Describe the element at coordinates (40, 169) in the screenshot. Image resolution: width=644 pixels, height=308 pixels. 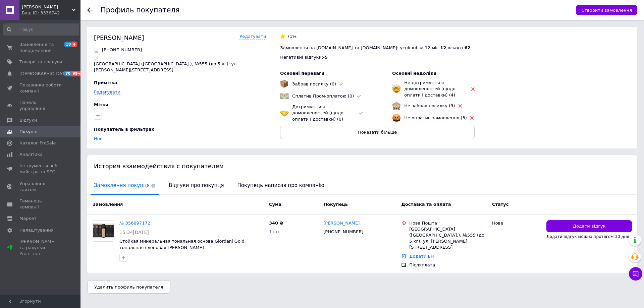
I see `span: Інструменти веб-майстра та SEO` at that location.